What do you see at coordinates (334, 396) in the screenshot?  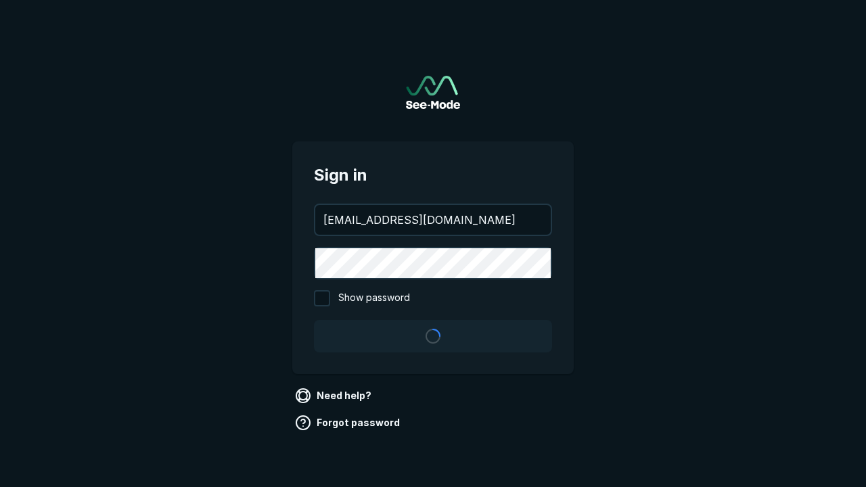 I see `a: Need help?` at bounding box center [334, 396].